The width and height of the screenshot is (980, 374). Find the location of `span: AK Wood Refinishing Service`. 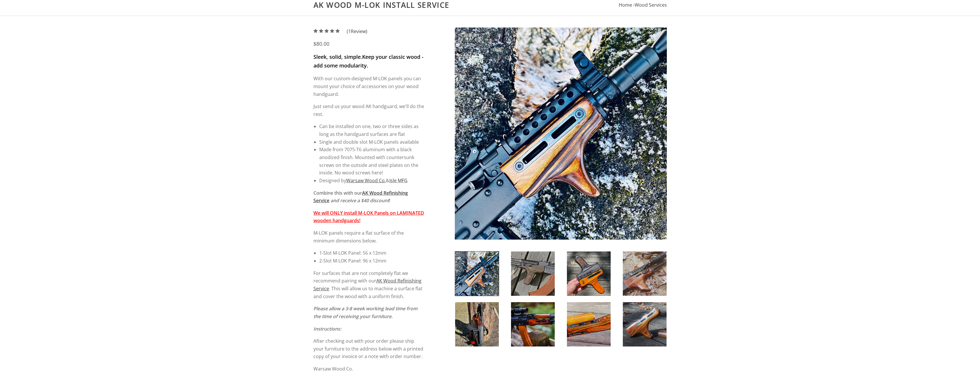

span: AK Wood Refinishing Service is located at coordinates (367, 284).